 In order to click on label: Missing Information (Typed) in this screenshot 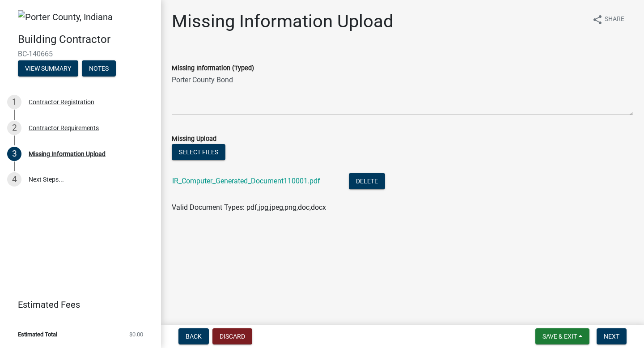, I will do `click(213, 69)`.